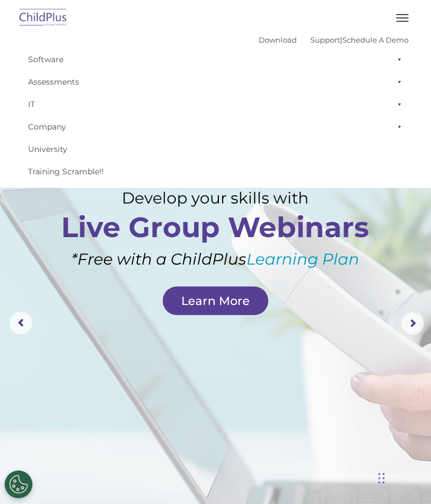 This screenshot has height=504, width=431. I want to click on a: Software, so click(216, 59).